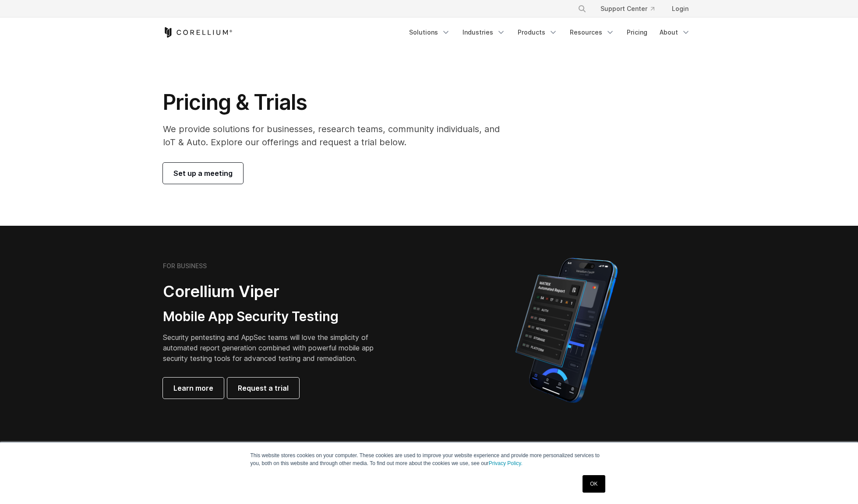 This screenshot has width=858, height=504. Describe the element at coordinates (566, 330) in the screenshot. I see `img: Corellium MATRIX automated report on iPhone showing app vulnerability test results across securit...` at that location.